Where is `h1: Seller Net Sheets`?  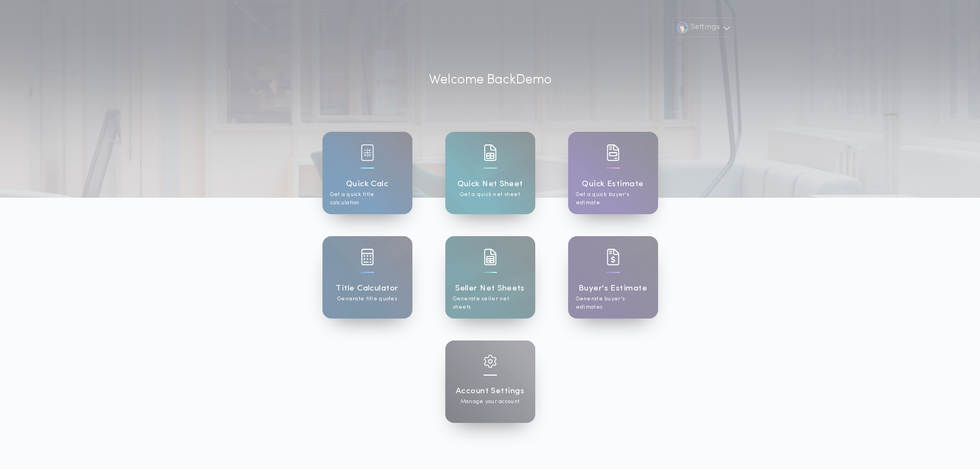
h1: Seller Net Sheets is located at coordinates (490, 288).